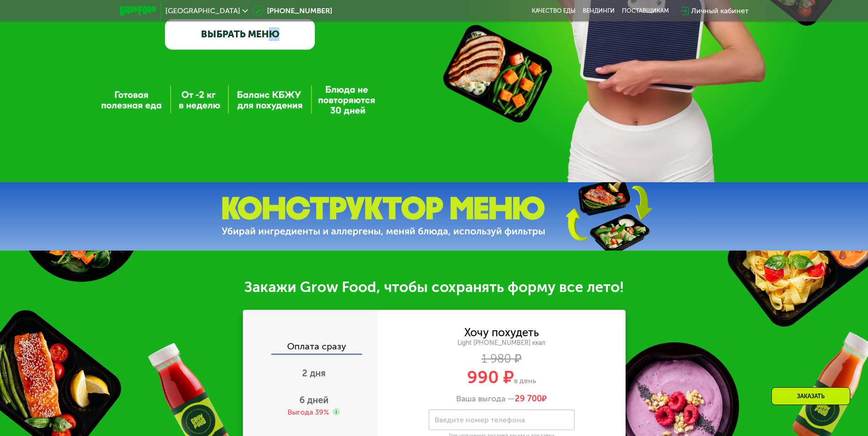 The width and height of the screenshot is (868, 436). What do you see at coordinates (599, 10) in the screenshot?
I see `a: Вендинги` at bounding box center [599, 10].